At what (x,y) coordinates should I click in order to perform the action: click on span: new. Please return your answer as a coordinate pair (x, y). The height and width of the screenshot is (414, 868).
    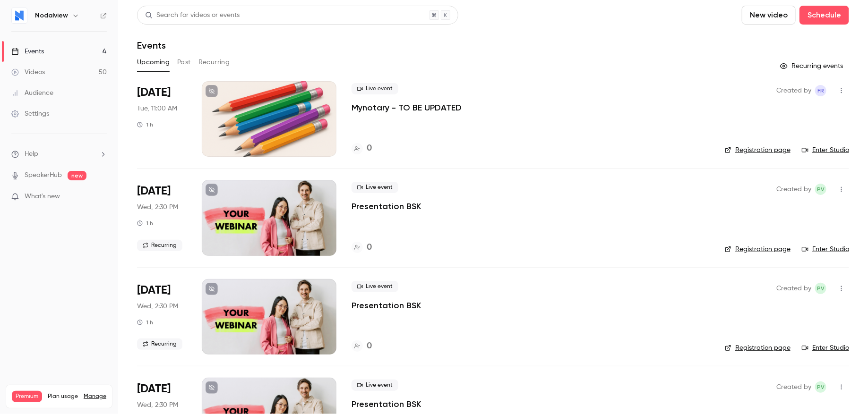
    Looking at the image, I should click on (77, 176).